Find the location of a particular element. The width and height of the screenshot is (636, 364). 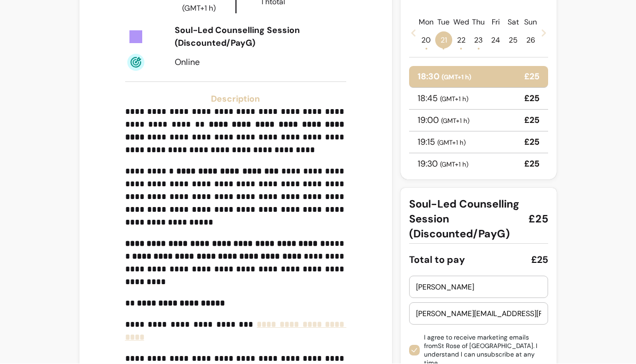

img: Tickets Icon is located at coordinates (135, 37).